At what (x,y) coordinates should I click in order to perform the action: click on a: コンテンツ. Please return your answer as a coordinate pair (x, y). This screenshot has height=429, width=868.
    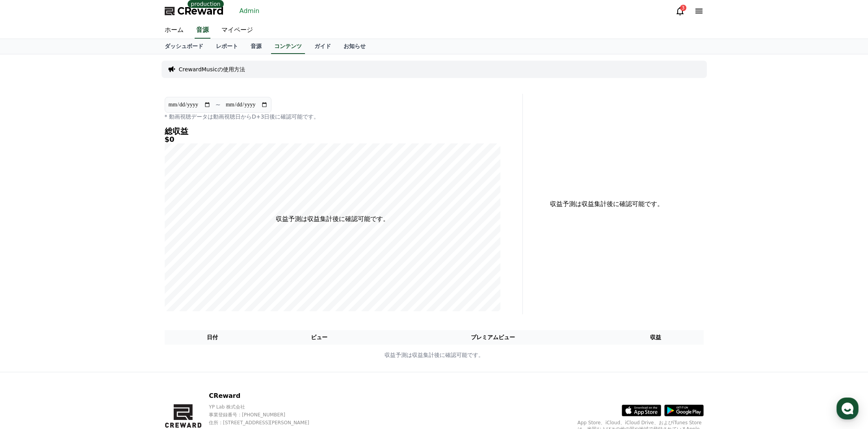
    Looking at the image, I should click on (288, 47).